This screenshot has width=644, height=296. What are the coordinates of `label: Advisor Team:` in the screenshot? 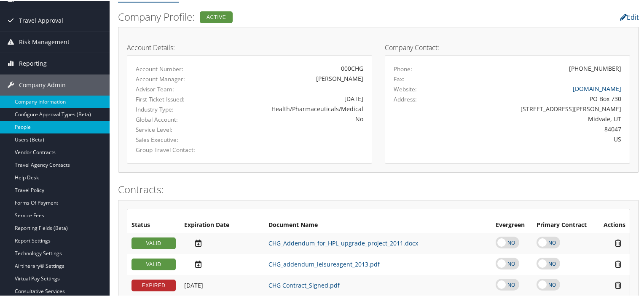 It's located at (170, 89).